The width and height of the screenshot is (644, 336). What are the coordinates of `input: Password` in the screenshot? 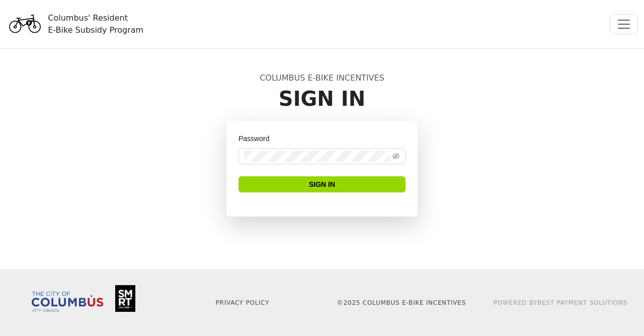 It's located at (318, 156).